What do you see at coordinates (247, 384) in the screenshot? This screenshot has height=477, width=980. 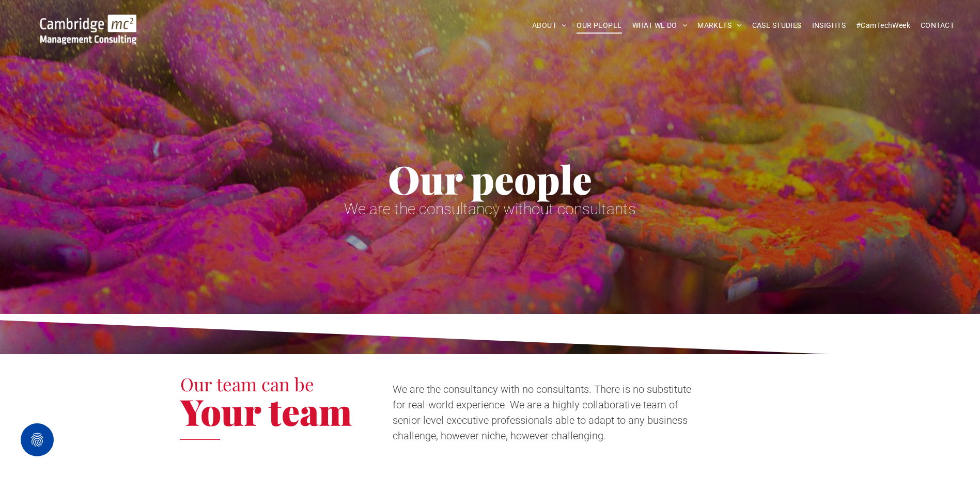 I see `span: Our team can be` at bounding box center [247, 384].